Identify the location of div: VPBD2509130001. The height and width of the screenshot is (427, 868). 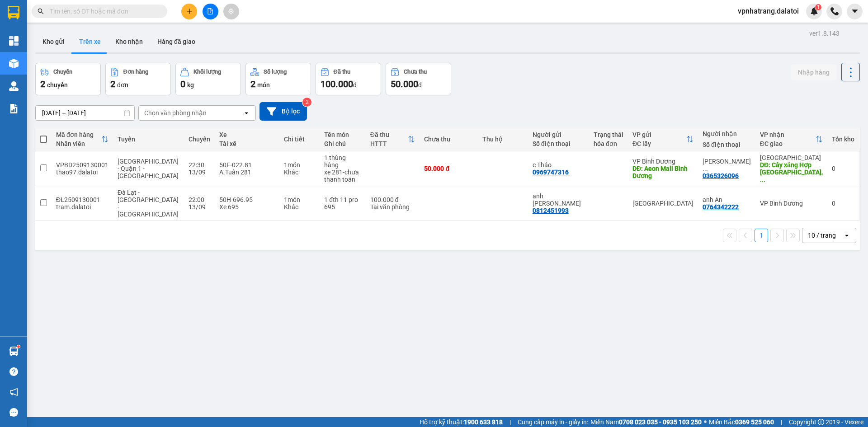
(83, 165).